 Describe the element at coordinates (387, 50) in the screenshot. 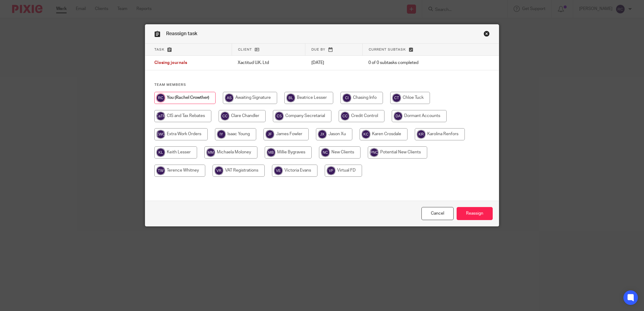

I see `span: Current subtask` at that location.